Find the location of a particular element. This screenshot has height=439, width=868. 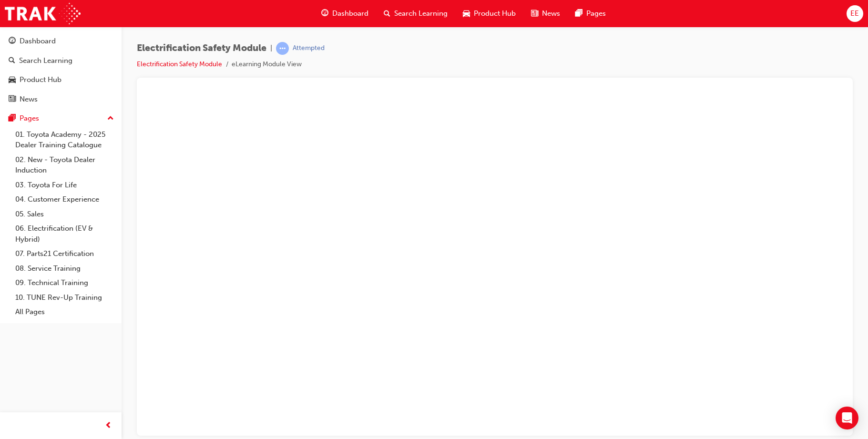

a: Product Hub is located at coordinates (60, 80).